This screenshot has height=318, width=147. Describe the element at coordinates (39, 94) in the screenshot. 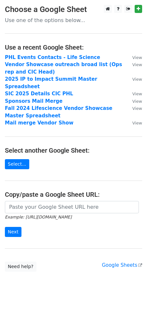

I see `strong: SIC 2025 Details CIC PHL` at that location.